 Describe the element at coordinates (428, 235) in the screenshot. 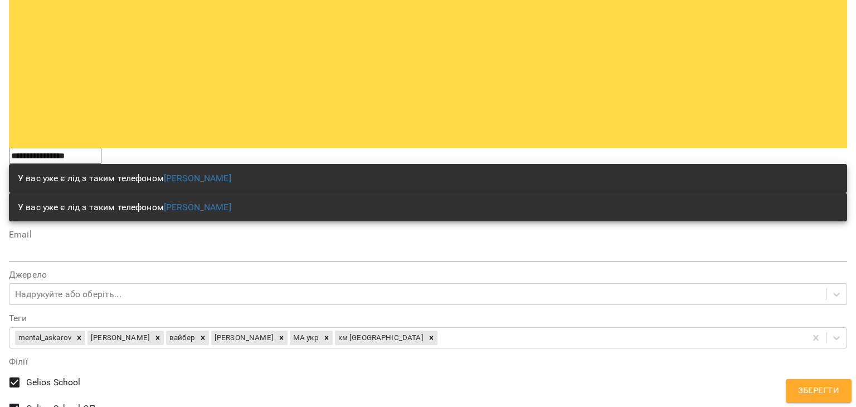

I see `label: Email` at that location.